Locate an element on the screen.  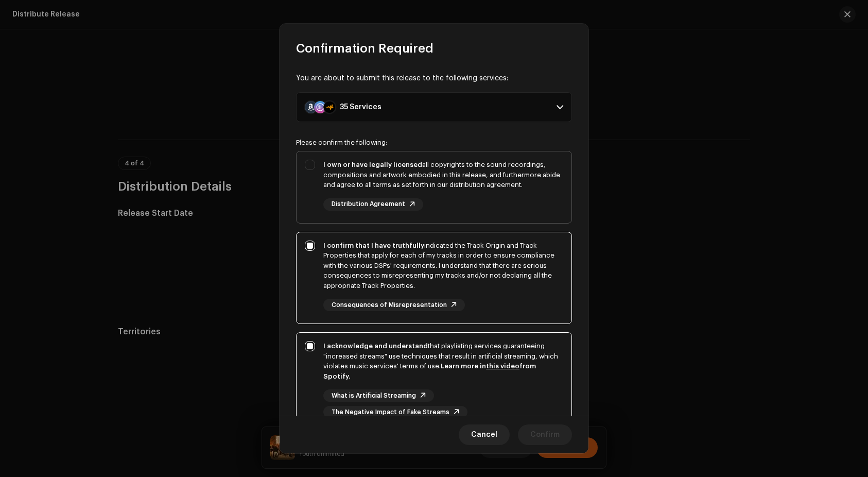
span: The Negative Impact of Fake Streams is located at coordinates (390, 412).